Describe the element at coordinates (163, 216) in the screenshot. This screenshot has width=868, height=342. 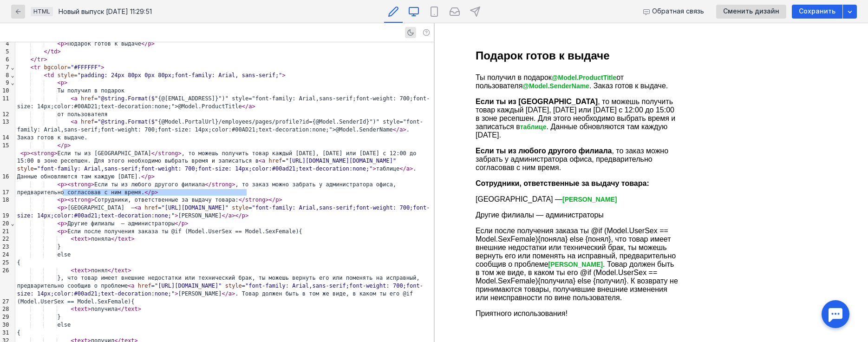
I see `text: понял` at that location.